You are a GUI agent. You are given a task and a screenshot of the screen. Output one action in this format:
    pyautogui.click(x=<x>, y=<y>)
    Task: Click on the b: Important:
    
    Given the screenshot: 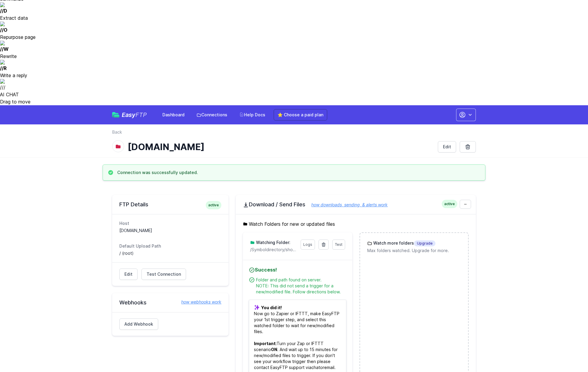 What is the action you would take?
    pyautogui.click(x=266, y=343)
    